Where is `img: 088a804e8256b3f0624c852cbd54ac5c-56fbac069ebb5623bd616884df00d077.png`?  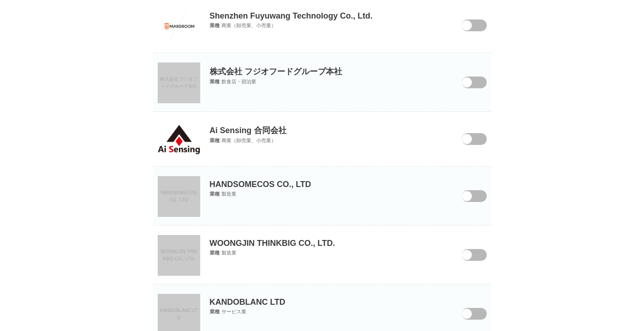 img: 088a804e8256b3f0624c852cbd54ac5c-56fbac069ebb5623bd616884df00d077.png is located at coordinates (179, 26).